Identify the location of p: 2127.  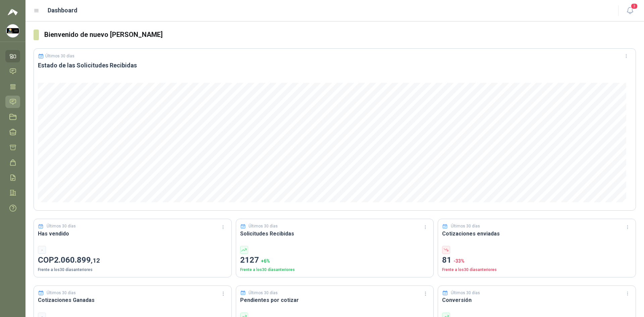
(335, 260).